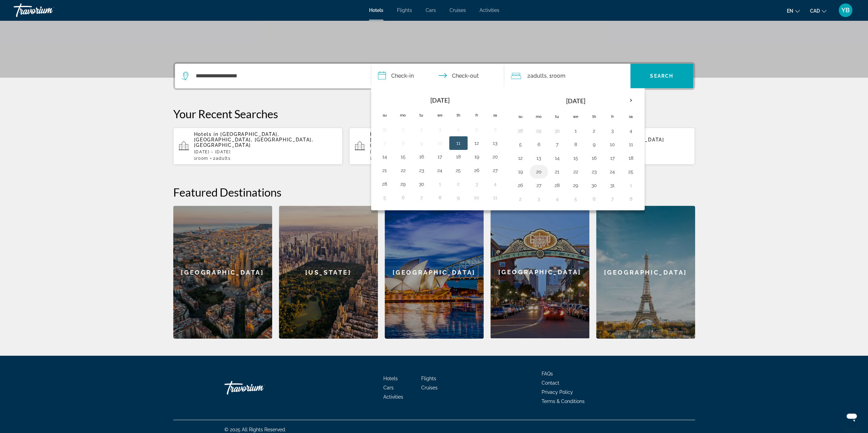 This screenshot has height=433, width=868. Describe the element at coordinates (547, 374) in the screenshot. I see `a: FAQs` at that location.